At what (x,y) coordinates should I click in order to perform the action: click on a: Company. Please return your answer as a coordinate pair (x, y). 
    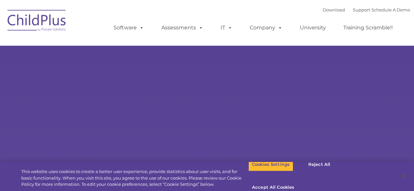
    Looking at the image, I should click on (266, 28).